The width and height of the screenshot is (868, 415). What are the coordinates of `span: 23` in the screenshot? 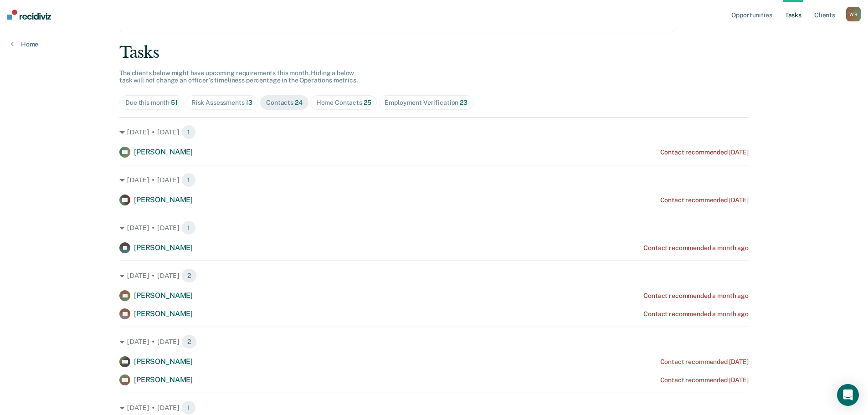 It's located at (464, 103).